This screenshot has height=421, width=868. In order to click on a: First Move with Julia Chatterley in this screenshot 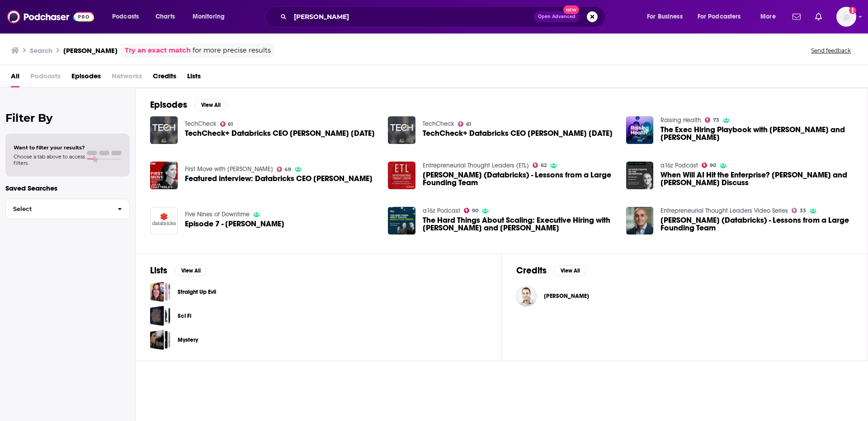, I will do `click(229, 169)`.